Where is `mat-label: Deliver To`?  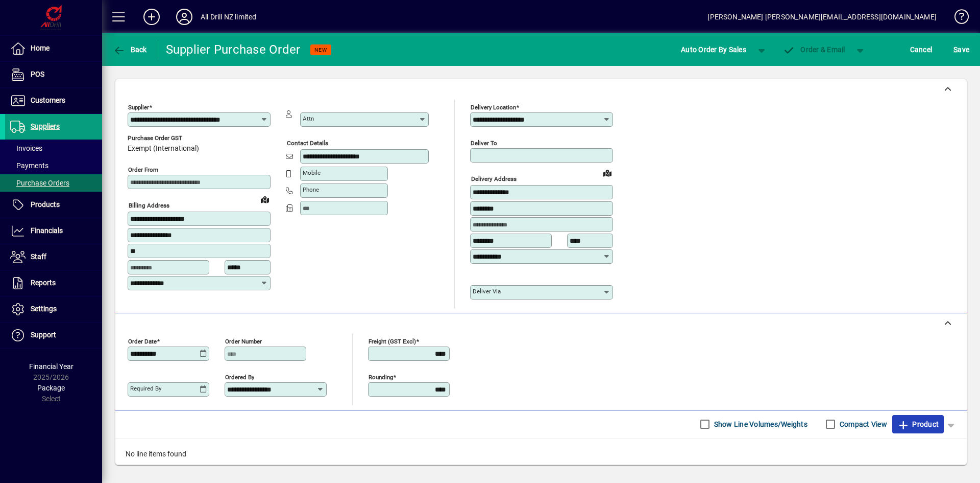 mat-label: Deliver To is located at coordinates (484, 143).